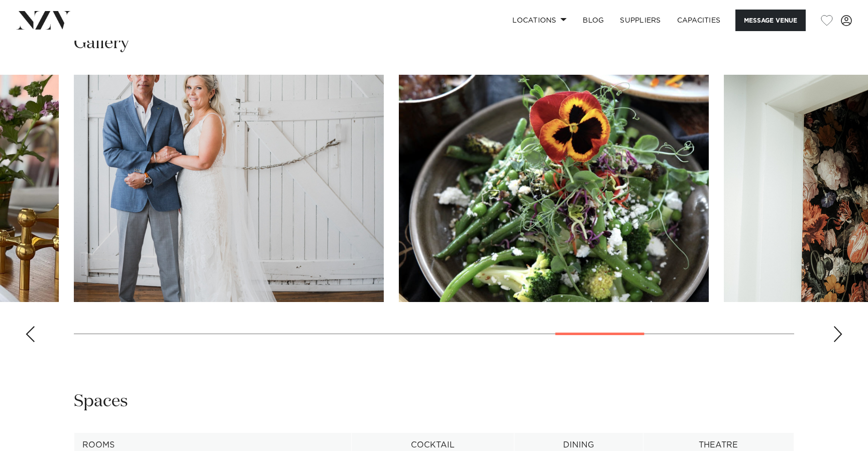  Describe the element at coordinates (101, 402) in the screenshot. I see `h2: Spaces` at that location.